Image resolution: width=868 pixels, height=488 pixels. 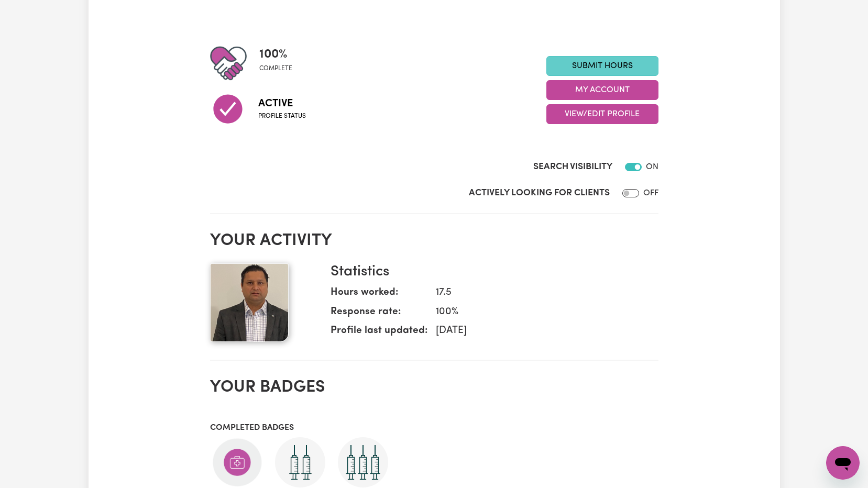 I want to click on dt: Profile last updated:, so click(x=379, y=333).